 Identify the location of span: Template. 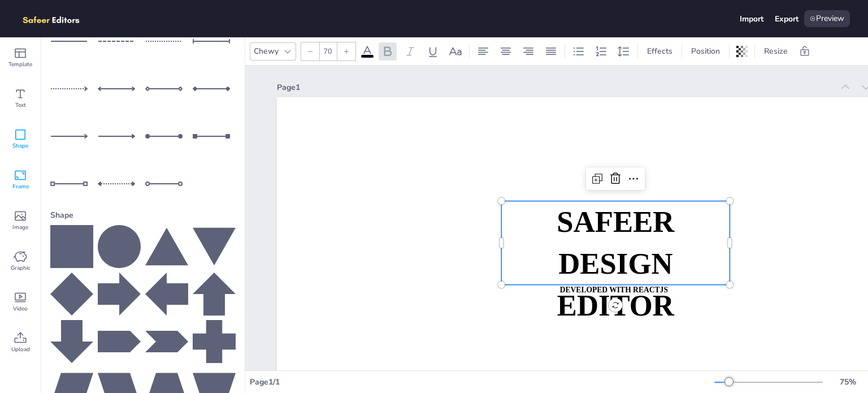
(20, 65).